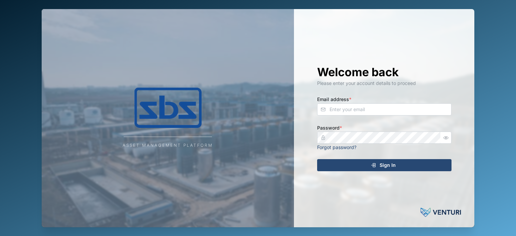 The image size is (516, 236). Describe the element at coordinates (440, 212) in the screenshot. I see `img: Powered by: Venturi` at that location.